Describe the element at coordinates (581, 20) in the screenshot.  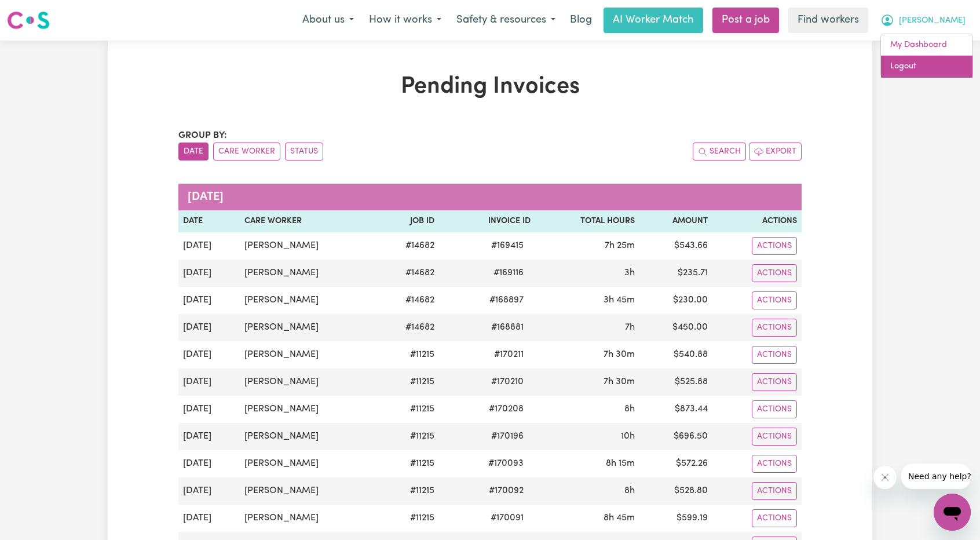
I see `a: Blog` at that location.